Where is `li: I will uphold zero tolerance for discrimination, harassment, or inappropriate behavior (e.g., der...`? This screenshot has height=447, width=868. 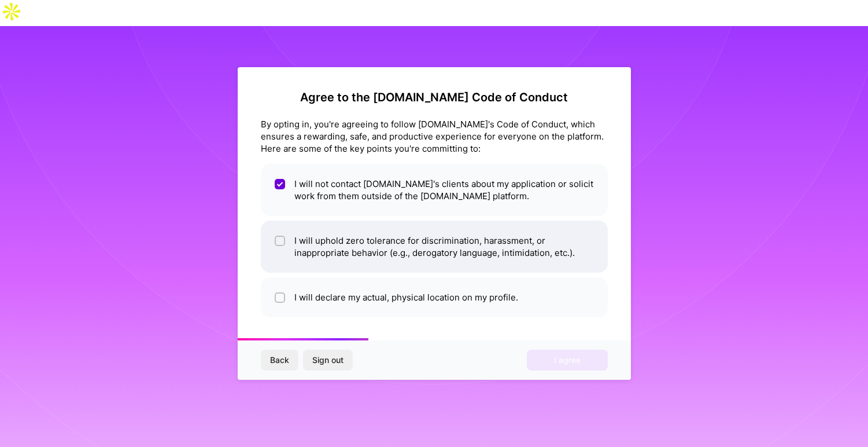
li: I will uphold zero tolerance for discrimination, harassment, or inappropriate behavior (e.g., der... is located at coordinates (435, 247).